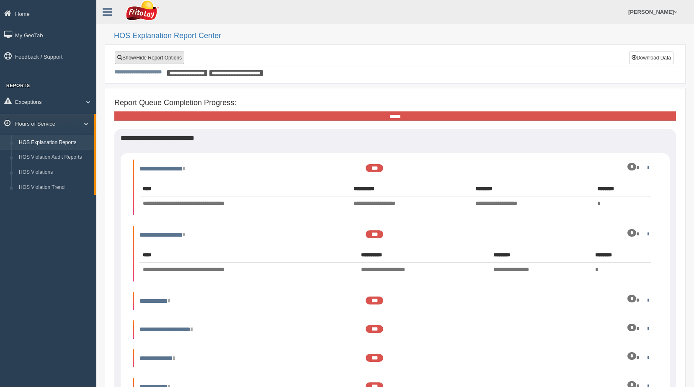 This screenshot has height=387, width=694. I want to click on a: Show/Hide Report Options, so click(149, 58).